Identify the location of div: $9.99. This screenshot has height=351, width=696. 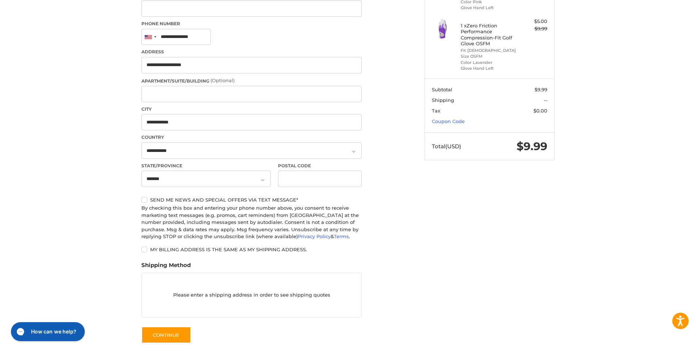
(532, 29).